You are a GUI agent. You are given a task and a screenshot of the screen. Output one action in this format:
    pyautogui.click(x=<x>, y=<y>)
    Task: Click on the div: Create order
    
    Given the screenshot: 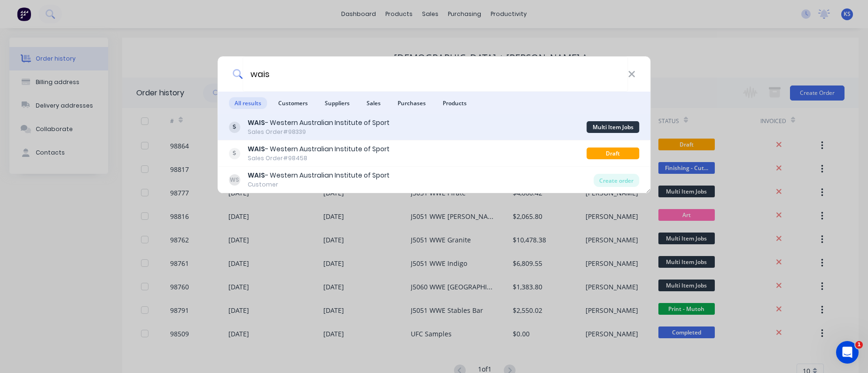 What is the action you would take?
    pyautogui.click(x=616, y=180)
    